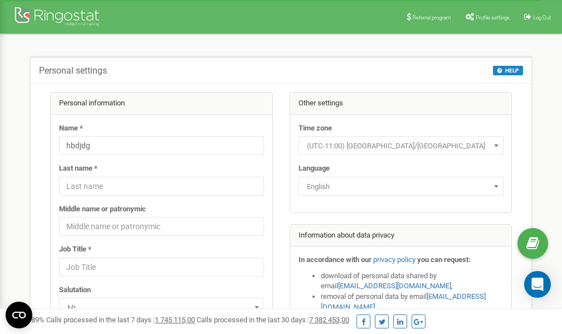  What do you see at coordinates (73, 71) in the screenshot?
I see `h5: Personal settings` at bounding box center [73, 71].